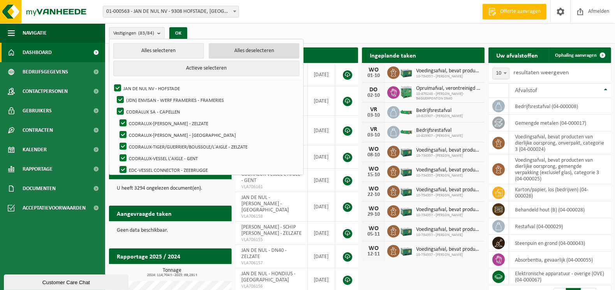 The width and height of the screenshot is (615, 290). I want to click on label: resultaten weergeven, so click(541, 73).